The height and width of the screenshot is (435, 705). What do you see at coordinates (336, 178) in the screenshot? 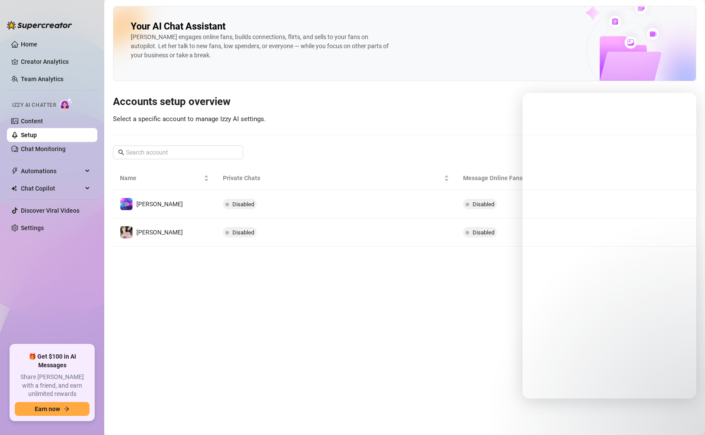
I see `th: Private Chats` at bounding box center [336, 178].